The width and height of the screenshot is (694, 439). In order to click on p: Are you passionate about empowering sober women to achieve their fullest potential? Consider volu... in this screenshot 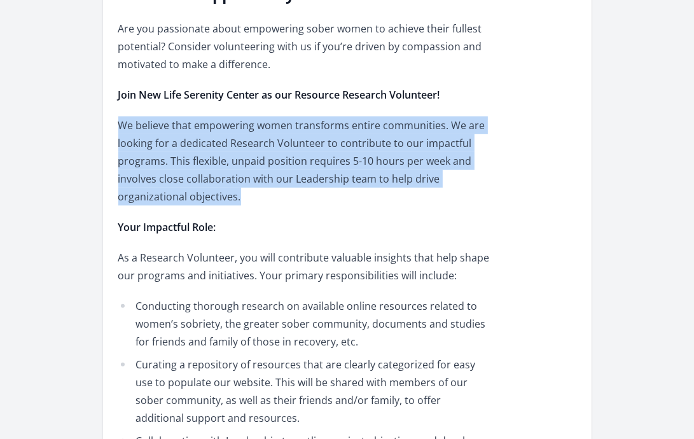, I will do `click(304, 46)`.